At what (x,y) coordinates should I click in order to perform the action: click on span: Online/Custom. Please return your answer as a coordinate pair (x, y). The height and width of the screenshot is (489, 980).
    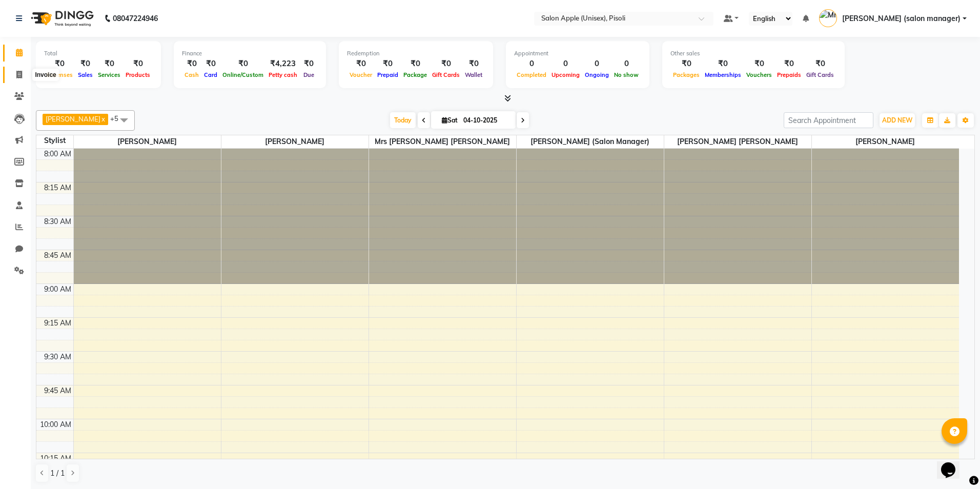
    Looking at the image, I should click on (243, 75).